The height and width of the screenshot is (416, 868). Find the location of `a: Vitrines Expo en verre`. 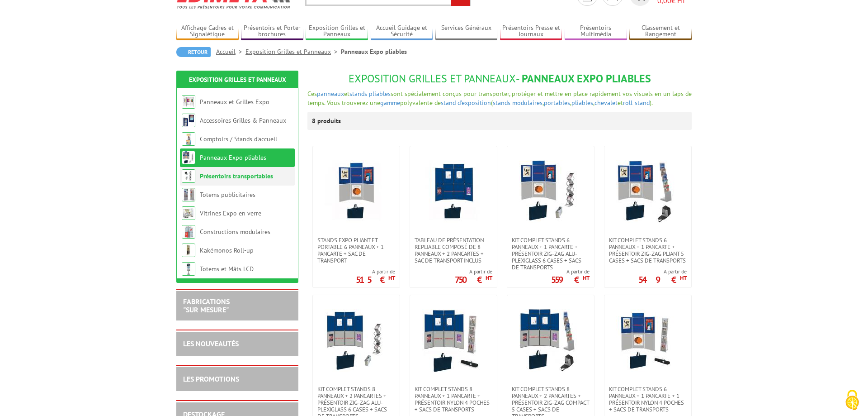

a: Vitrines Expo en verre is located at coordinates (231, 213).